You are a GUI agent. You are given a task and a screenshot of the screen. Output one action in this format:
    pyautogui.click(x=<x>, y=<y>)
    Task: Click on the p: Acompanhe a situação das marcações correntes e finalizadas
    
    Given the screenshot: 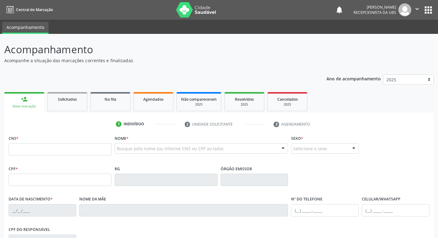 What is the action you would take?
    pyautogui.click(x=155, y=60)
    